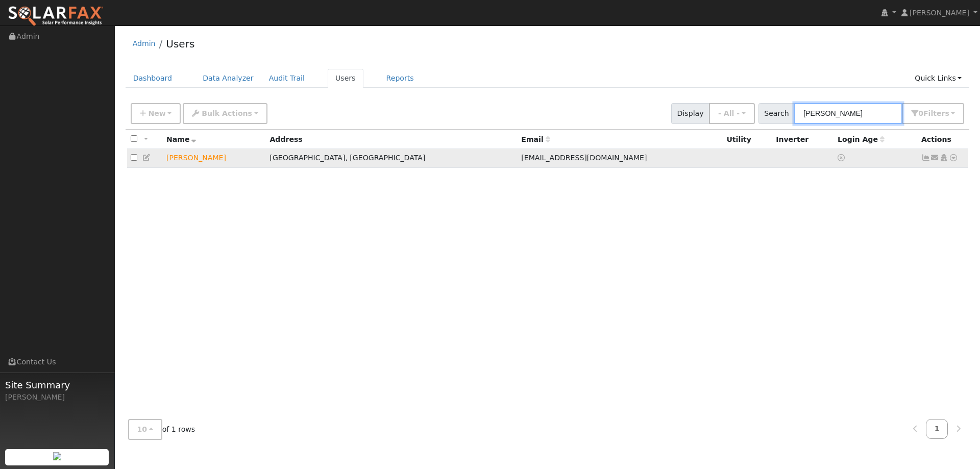 The height and width of the screenshot is (469, 980). What do you see at coordinates (145, 429) in the screenshot?
I see `button: 10` at bounding box center [145, 429].